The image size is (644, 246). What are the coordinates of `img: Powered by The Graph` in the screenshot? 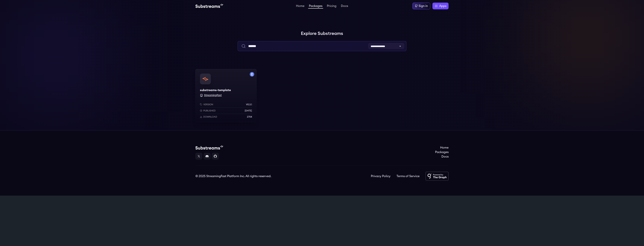 It's located at (437, 176).